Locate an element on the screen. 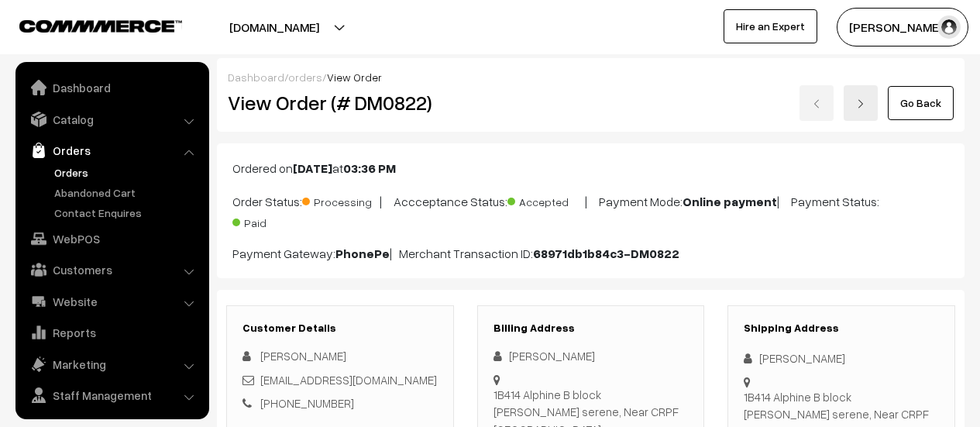  a: WebPOS is located at coordinates (112, 238).